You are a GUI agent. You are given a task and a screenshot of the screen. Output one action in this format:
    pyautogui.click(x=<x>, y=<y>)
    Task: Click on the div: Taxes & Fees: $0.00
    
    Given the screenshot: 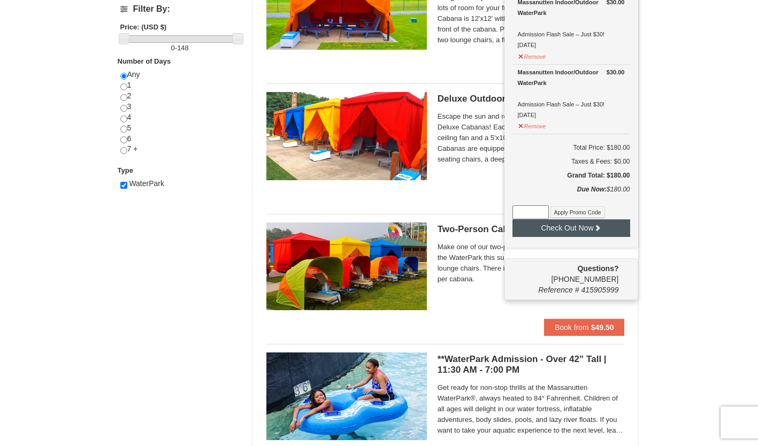 What is the action you would take?
    pyautogui.click(x=571, y=162)
    